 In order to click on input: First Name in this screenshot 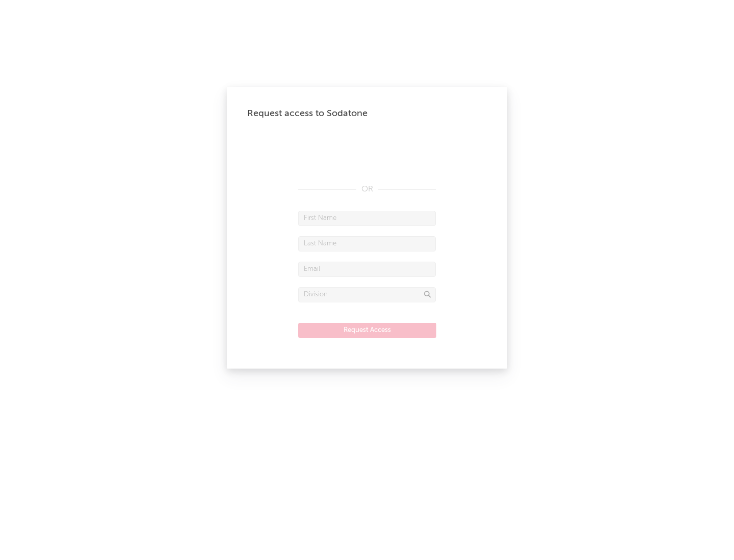, I will do `click(367, 219)`.